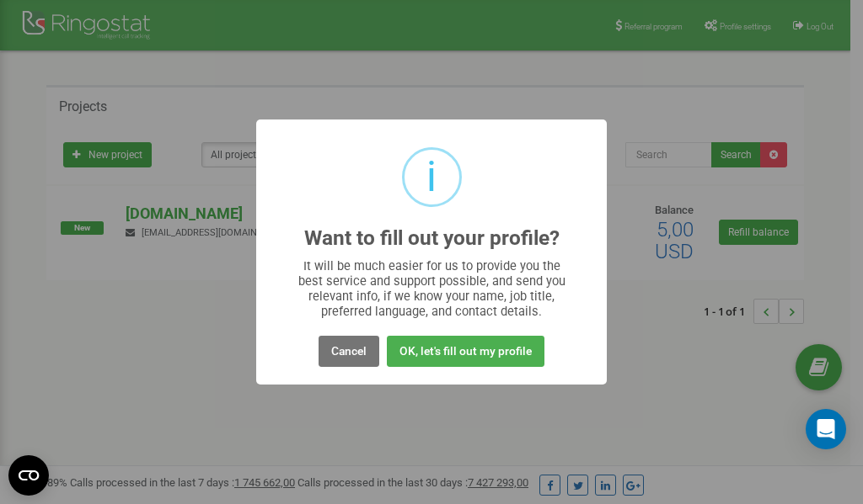  Describe the element at coordinates (432, 177) in the screenshot. I see `div: i` at that location.